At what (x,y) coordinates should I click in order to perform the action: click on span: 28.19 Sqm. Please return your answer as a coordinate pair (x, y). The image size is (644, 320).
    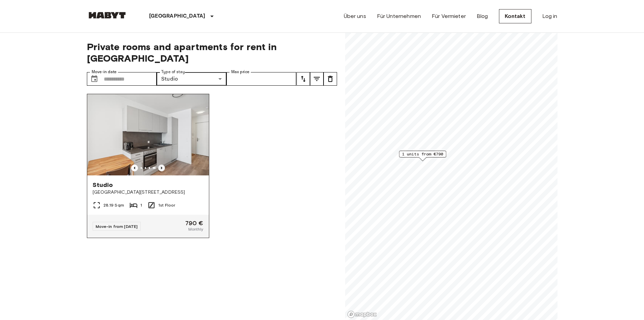
    Looking at the image, I should click on (114, 205).